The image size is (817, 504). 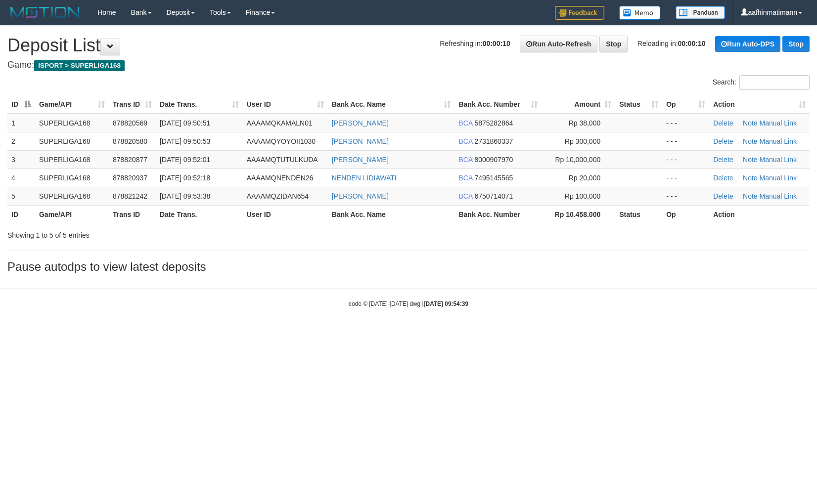 I want to click on td: 2, so click(x=21, y=141).